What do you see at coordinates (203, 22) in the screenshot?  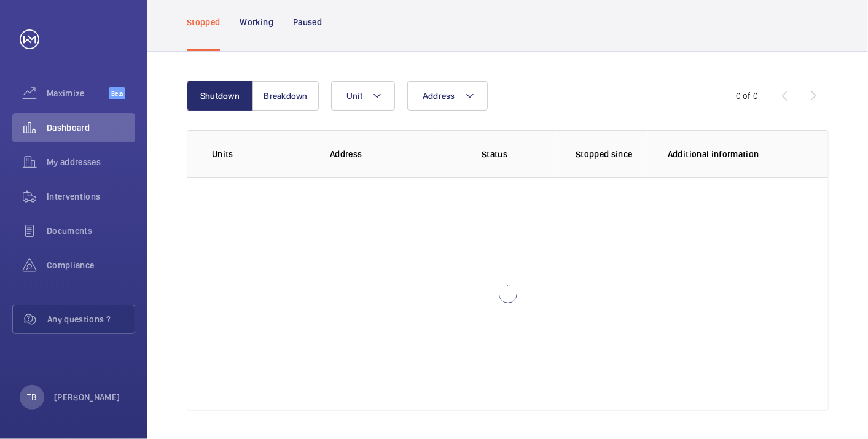 I see `p: Stopped` at bounding box center [203, 22].